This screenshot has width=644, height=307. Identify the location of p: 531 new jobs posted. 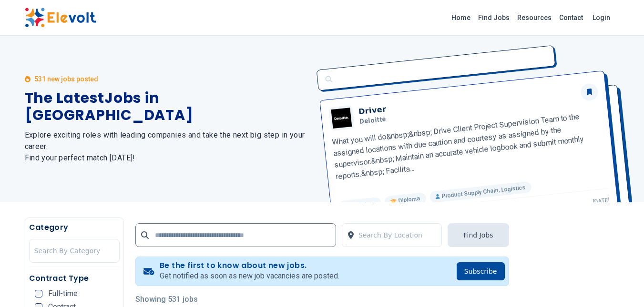
(66, 79).